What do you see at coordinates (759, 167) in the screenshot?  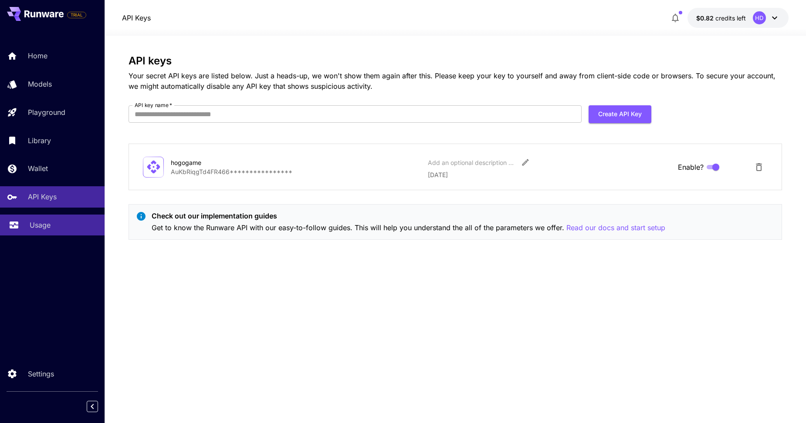 I see `button: Delete API Key` at bounding box center [759, 167].